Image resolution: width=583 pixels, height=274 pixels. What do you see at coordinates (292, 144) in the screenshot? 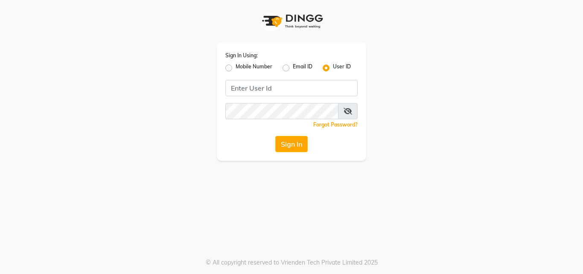
I see `button: Sign In` at bounding box center [292, 144].